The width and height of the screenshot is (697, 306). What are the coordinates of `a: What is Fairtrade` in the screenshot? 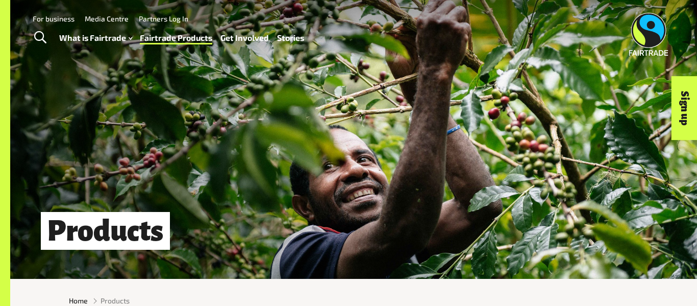 It's located at (95, 38).